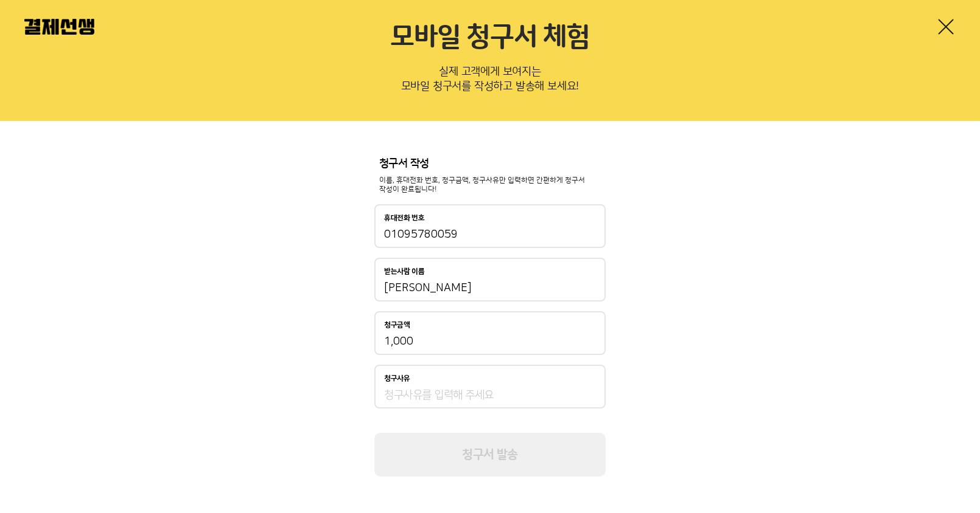 This screenshot has height=513, width=980. Describe the element at coordinates (404, 218) in the screenshot. I see `p: 휴대전화 번호` at that location.